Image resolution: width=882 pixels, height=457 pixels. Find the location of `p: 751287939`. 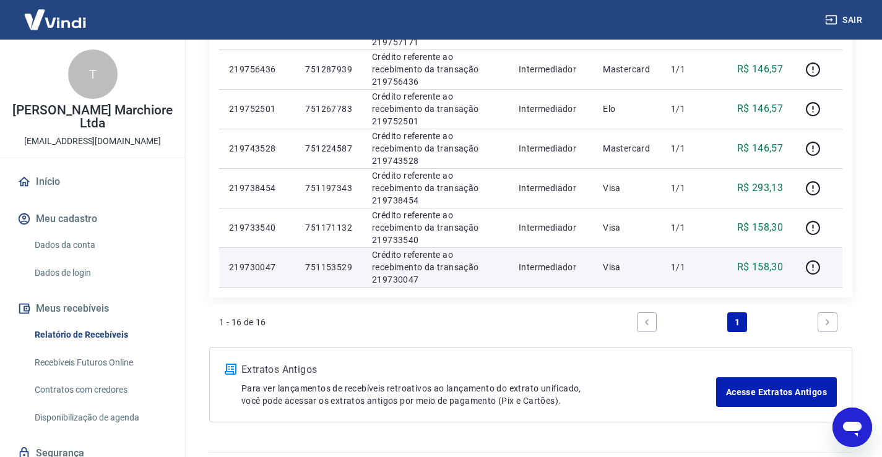

p: 751287939 is located at coordinates (329, 69).